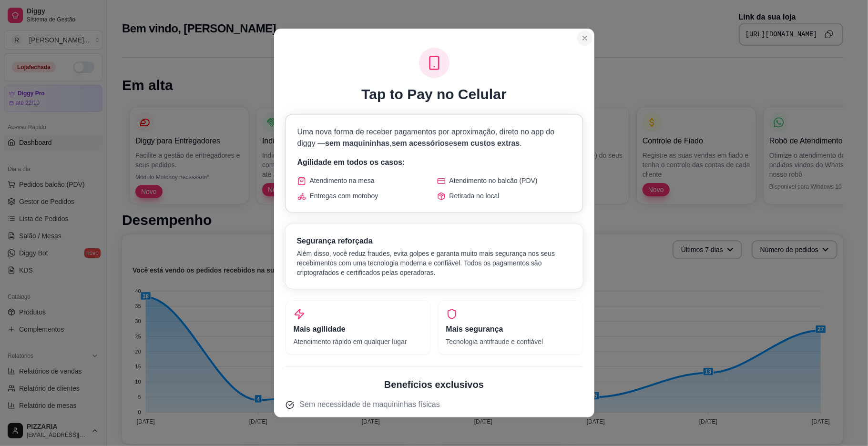  I want to click on p: Agilidade em todos os casos:, so click(434, 163).